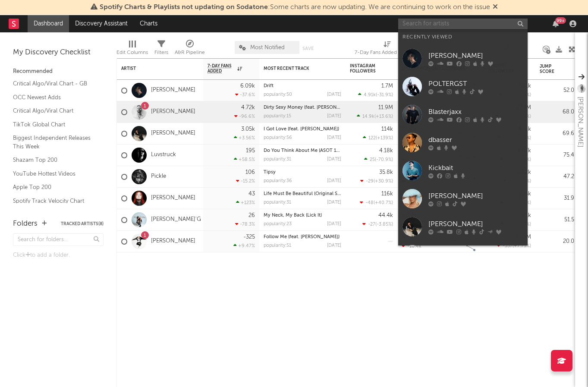 The image size is (588, 387). I want to click on a: POLTERGST, so click(463, 86).